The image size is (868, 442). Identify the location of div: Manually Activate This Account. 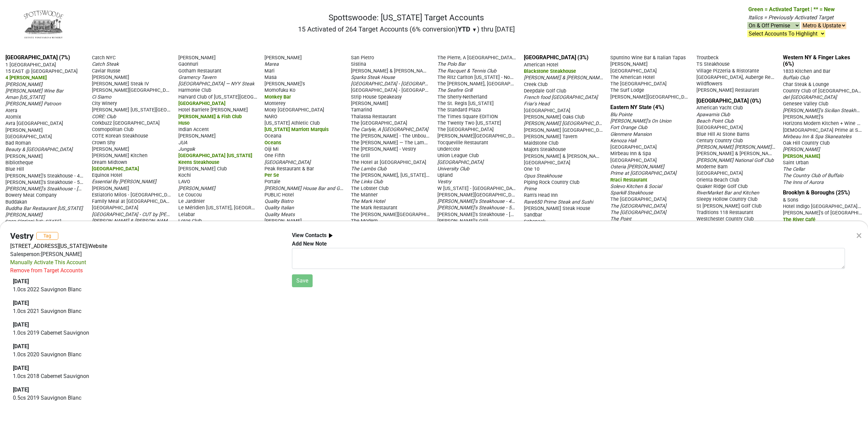
(48, 262).